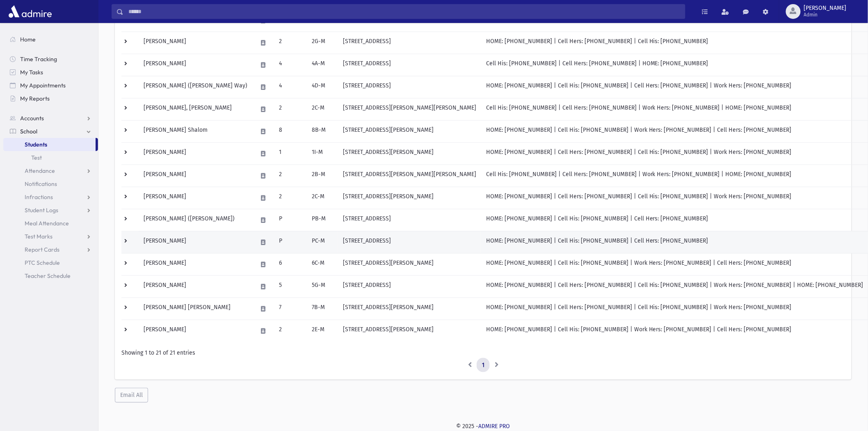  Describe the element at coordinates (291, 154) in the screenshot. I see `td: 1` at that location.